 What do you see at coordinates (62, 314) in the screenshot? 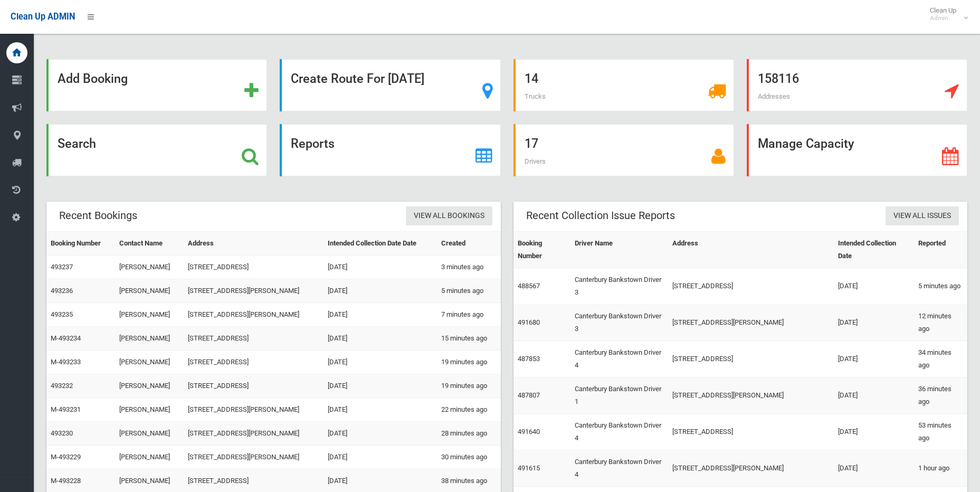
I see `a: 493235` at bounding box center [62, 314].